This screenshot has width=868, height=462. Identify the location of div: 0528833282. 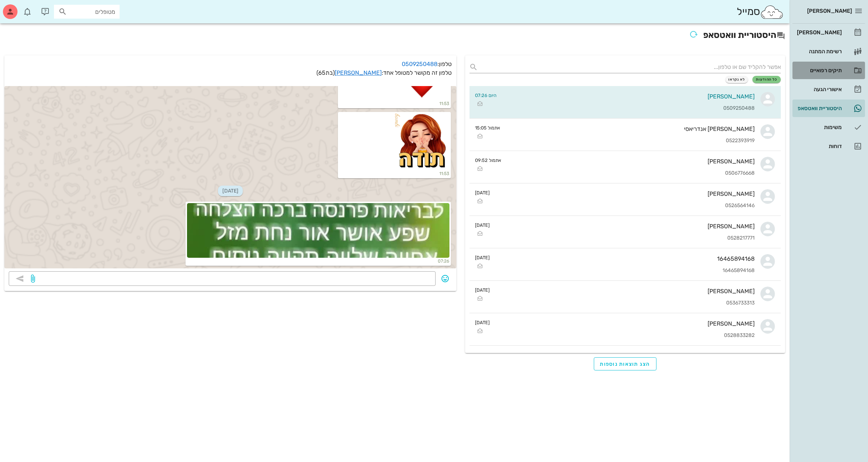
(625, 335).